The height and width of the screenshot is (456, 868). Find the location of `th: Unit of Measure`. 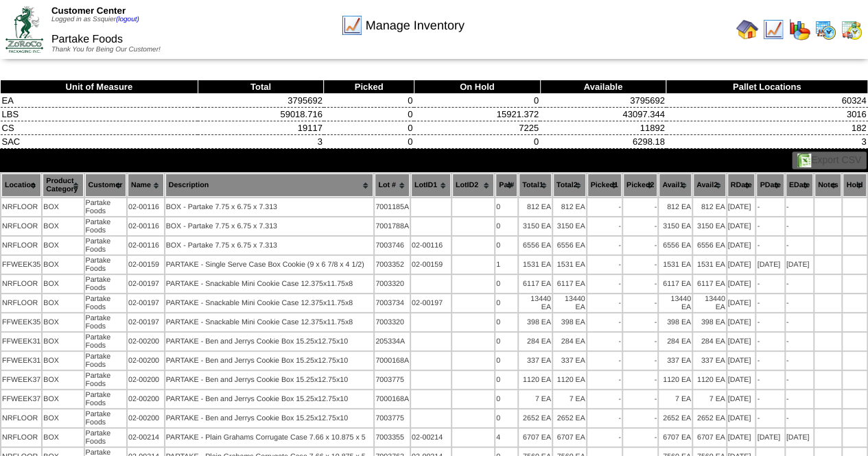

th: Unit of Measure is located at coordinates (99, 87).